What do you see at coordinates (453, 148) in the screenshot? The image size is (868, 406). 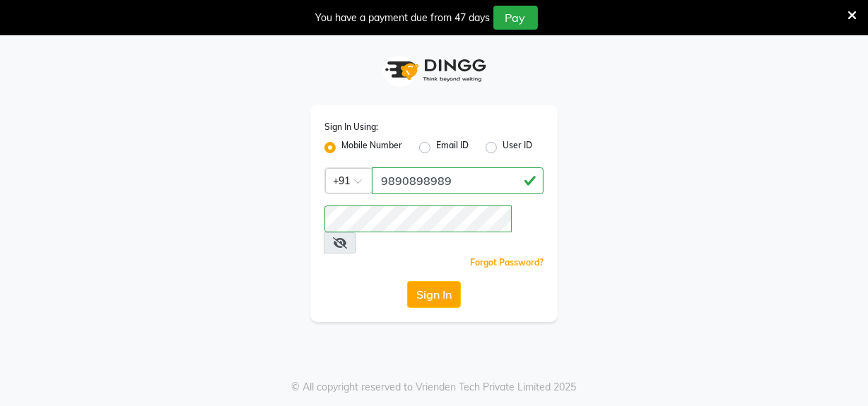 I see `label: Email ID` at bounding box center [453, 148].